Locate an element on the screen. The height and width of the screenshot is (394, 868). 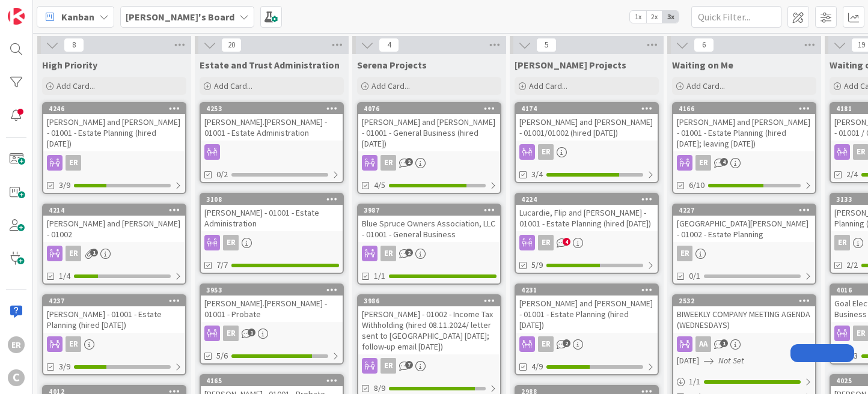
span: 6/10 is located at coordinates (697, 185).